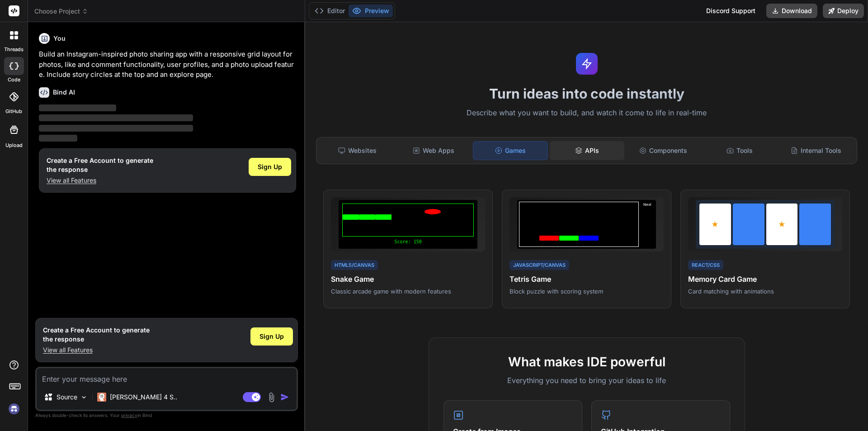  I want to click on label: threads, so click(14, 49).